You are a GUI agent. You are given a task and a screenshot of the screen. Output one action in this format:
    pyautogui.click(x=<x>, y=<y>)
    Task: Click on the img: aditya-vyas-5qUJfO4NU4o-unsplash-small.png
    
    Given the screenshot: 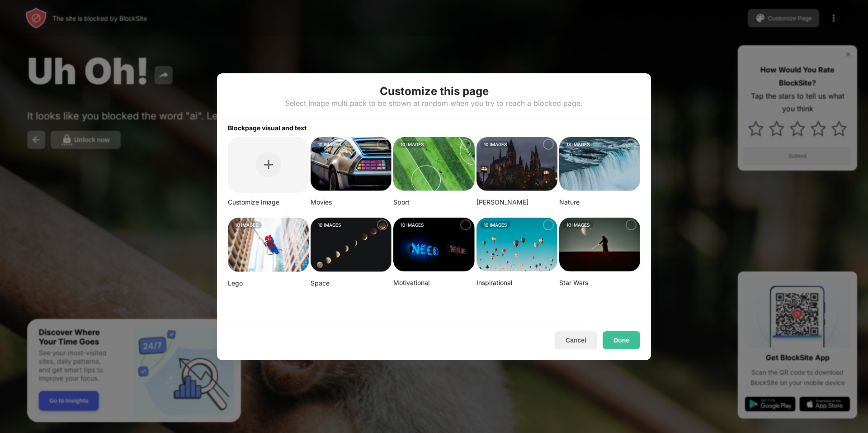 What is the action you would take?
    pyautogui.click(x=517, y=164)
    